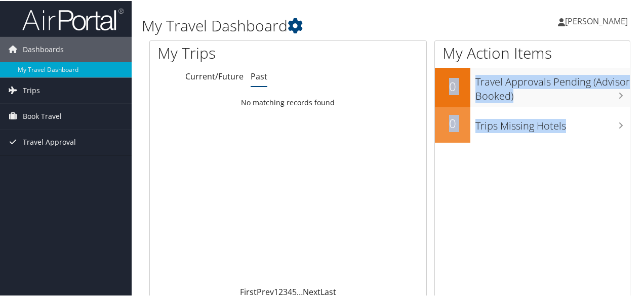 The width and height of the screenshot is (644, 296). What do you see at coordinates (552, 85) in the screenshot?
I see `h3: Travel Approvals Pending (Advisor Booked)` at bounding box center [552, 85].